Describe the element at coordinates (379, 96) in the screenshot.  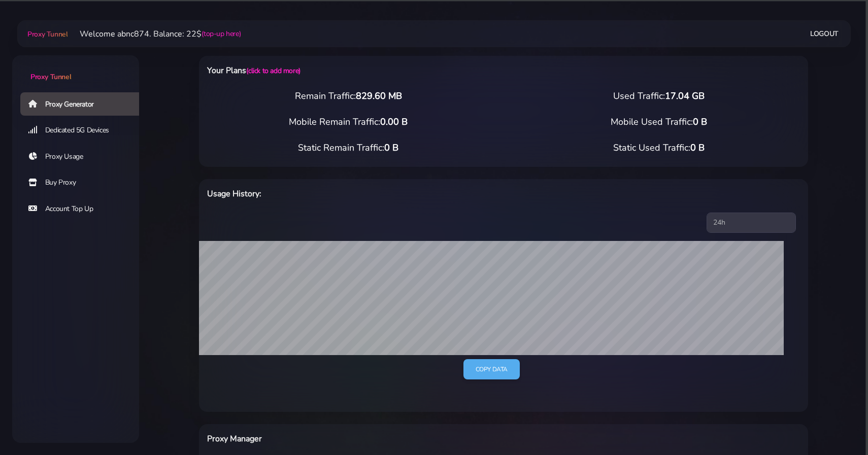
I see `span: 829.60 MB` at that location.